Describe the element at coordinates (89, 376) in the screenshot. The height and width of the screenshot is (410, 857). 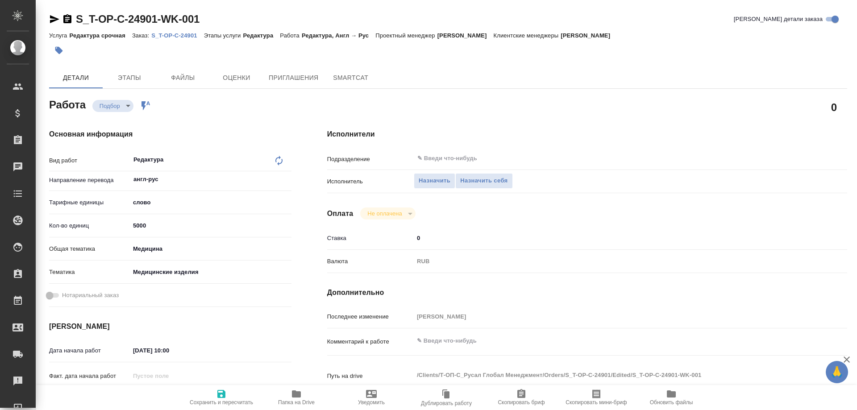
I see `p: Факт. дата начала работ` at that location.